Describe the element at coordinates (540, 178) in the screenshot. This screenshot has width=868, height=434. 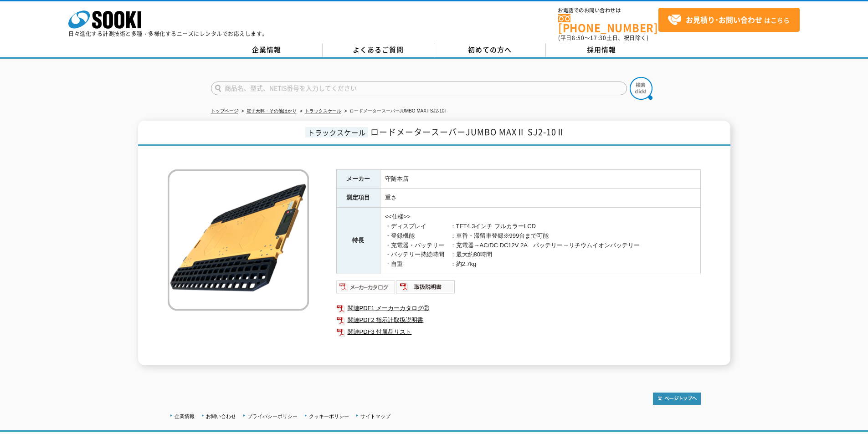
I see `td: 守随本店` at that location.